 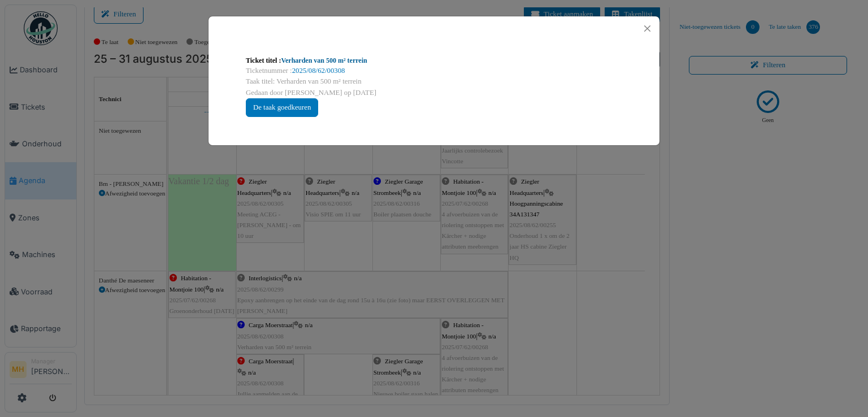 I want to click on a: Verharden van 500 m² terrein, so click(x=324, y=60).